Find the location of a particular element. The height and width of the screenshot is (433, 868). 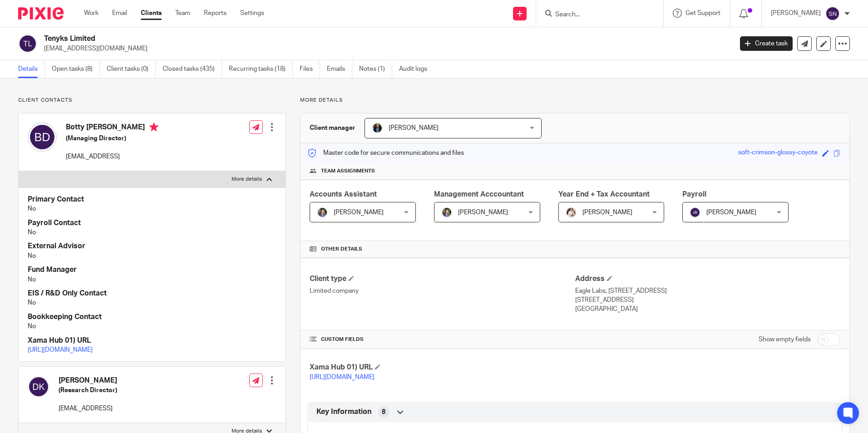

a: Notes (1) is located at coordinates (376, 69).